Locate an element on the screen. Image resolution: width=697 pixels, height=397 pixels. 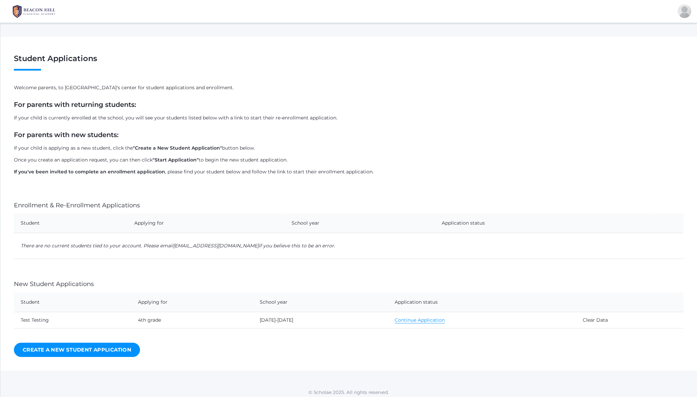
a: Create a New Student Application is located at coordinates (77, 350).